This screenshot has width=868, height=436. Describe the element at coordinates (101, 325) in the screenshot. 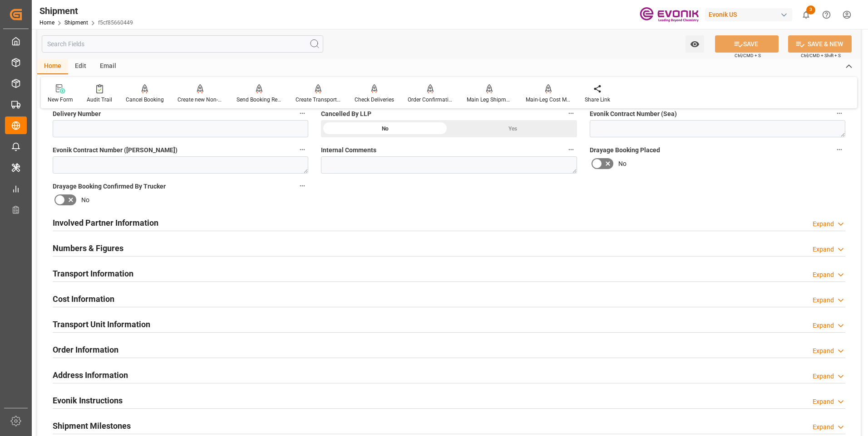

I see `h2: Transport Unit Information` at that location.